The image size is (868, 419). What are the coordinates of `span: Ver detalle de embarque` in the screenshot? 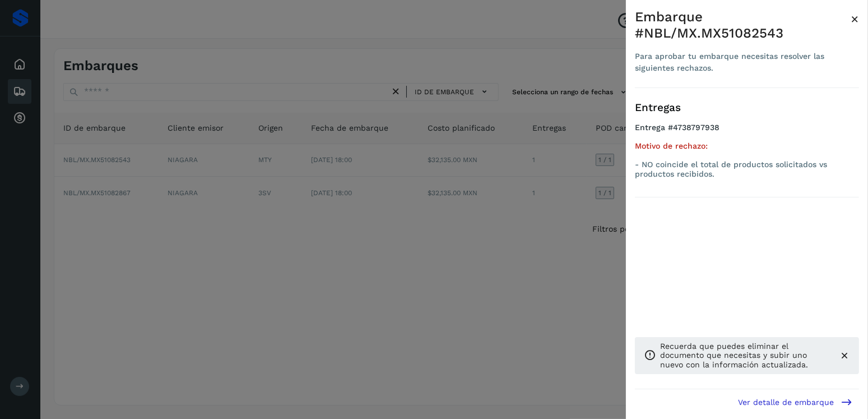 It's located at (786, 402).